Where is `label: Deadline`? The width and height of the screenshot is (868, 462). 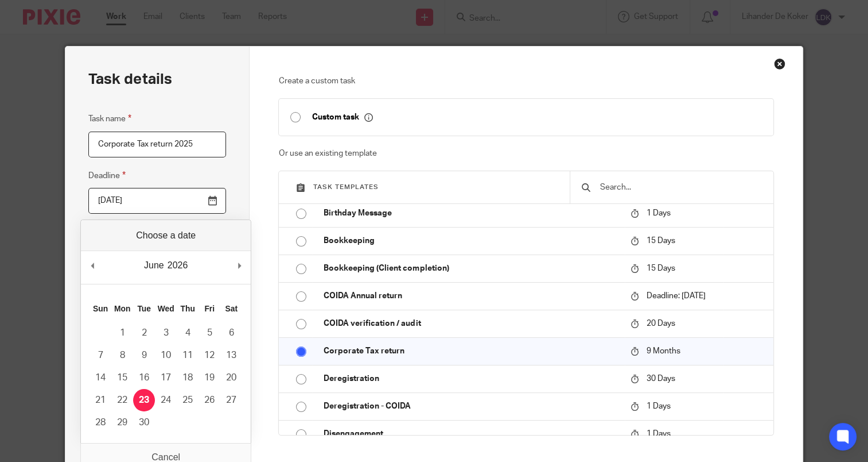 label: Deadline is located at coordinates (107, 175).